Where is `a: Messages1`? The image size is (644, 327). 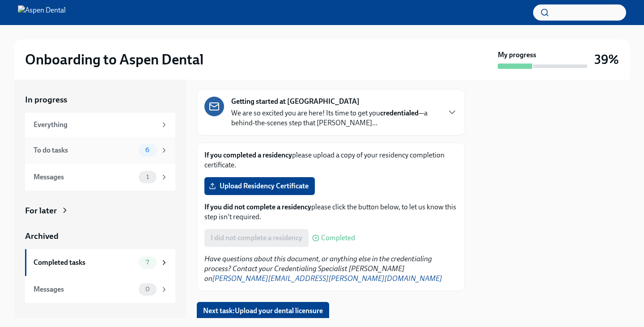
a: Messages1 is located at coordinates (100, 177).